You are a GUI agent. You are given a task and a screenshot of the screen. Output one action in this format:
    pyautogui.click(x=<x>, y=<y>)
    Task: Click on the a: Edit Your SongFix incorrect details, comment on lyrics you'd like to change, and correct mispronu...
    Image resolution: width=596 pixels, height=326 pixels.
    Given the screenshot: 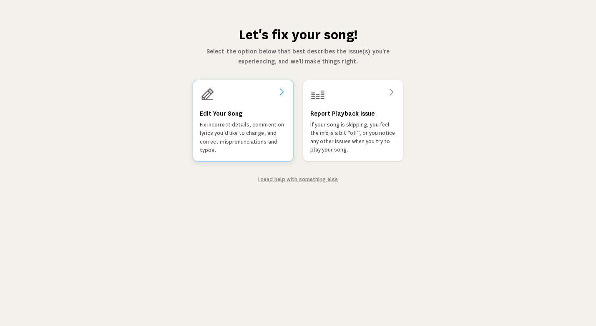 What is the action you would take?
    pyautogui.click(x=243, y=121)
    